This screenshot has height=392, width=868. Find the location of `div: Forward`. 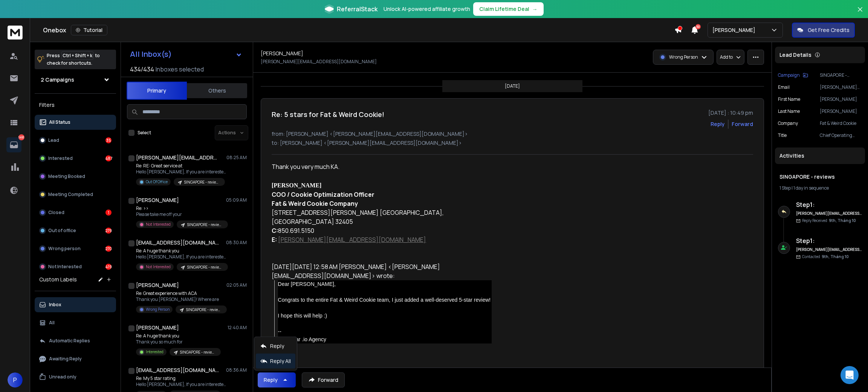

div: Forward is located at coordinates (742, 124).